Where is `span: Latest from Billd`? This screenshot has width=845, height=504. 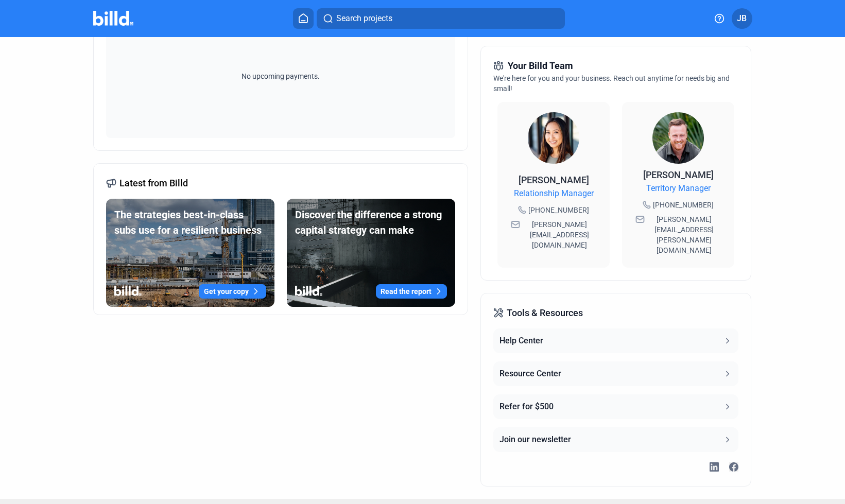
span: Latest from Billd is located at coordinates (153, 184).